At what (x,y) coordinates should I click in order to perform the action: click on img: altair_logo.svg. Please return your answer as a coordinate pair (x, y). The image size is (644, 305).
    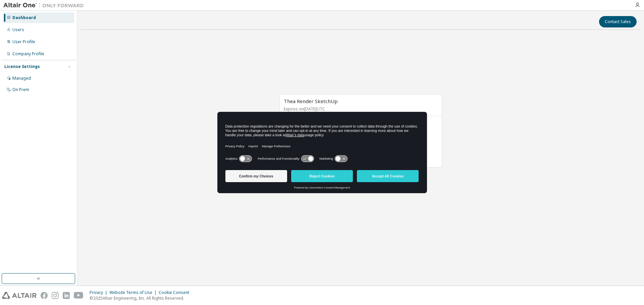
    Looking at the image, I should click on (19, 295).